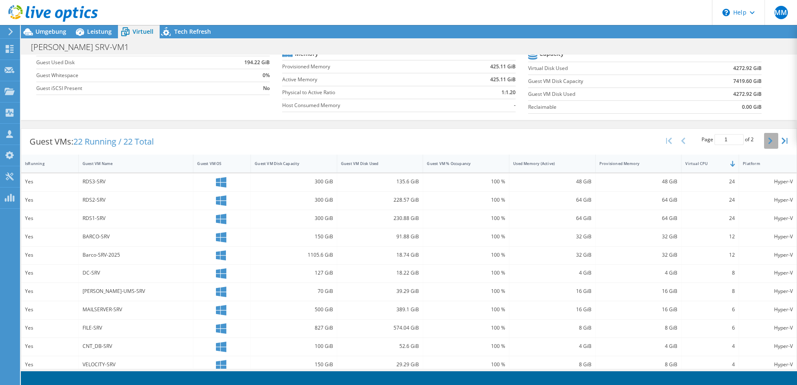  I want to click on label: Guest Whitespace, so click(125, 75).